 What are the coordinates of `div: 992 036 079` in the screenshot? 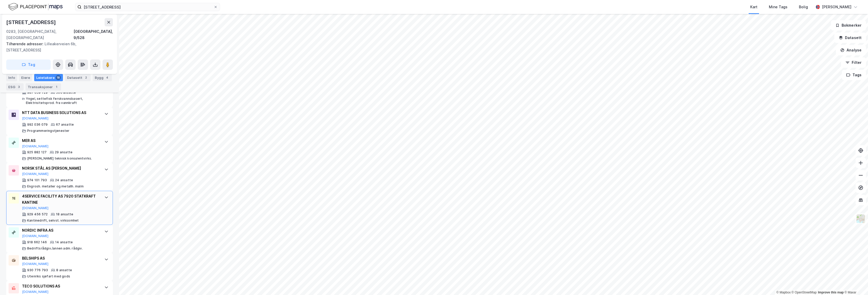 It's located at (37, 125).